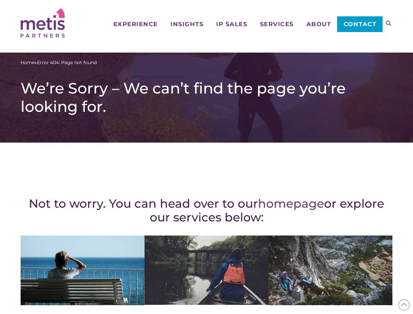  What do you see at coordinates (27, 62) in the screenshot?
I see `a: Home` at bounding box center [27, 62].